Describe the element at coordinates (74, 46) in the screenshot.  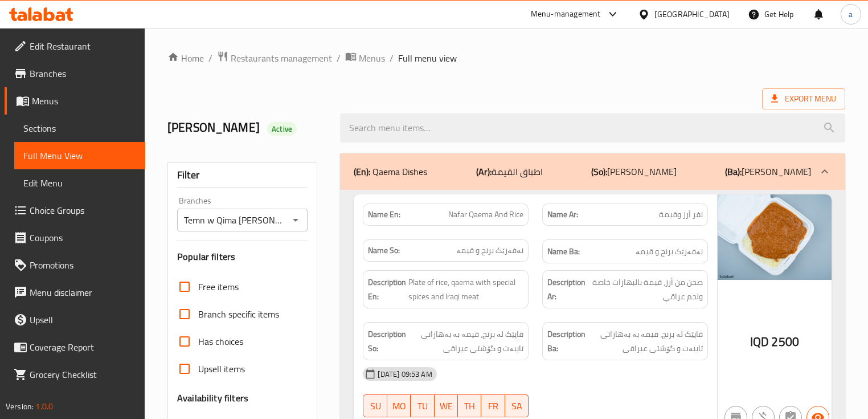
I see `a: Edit Restaurant` at that location.